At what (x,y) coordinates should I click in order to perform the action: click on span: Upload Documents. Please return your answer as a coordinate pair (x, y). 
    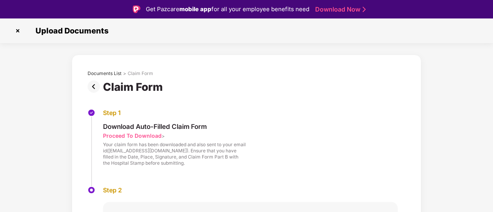
    Looking at the image, I should click on (70, 31).